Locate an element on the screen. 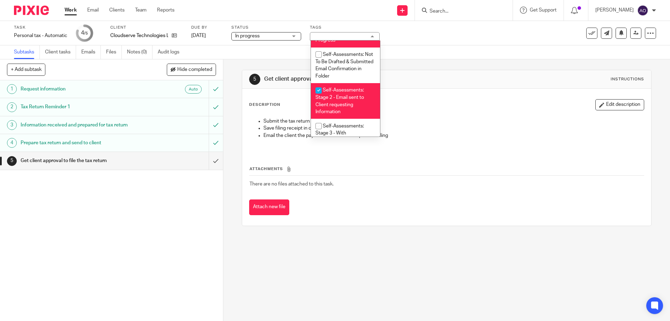  span: Attachments is located at coordinates (266, 169).